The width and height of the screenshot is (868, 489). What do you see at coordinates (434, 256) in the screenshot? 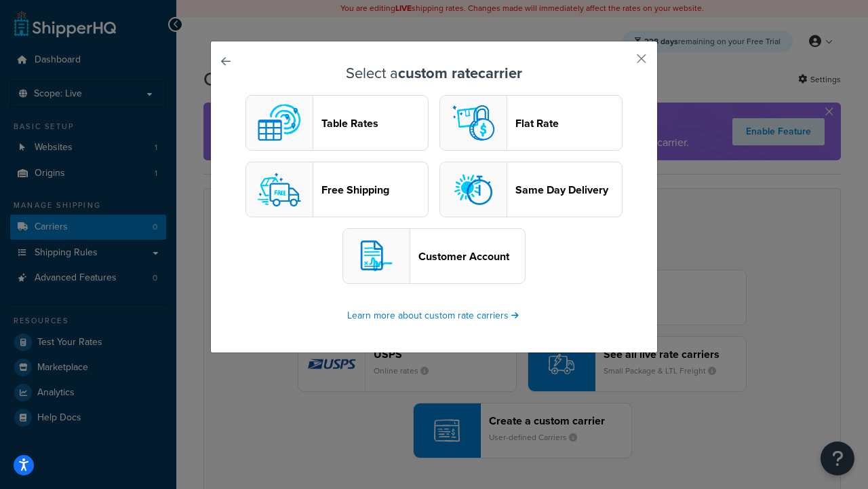
I see `button: customerAccount logoCustomer Account` at bounding box center [434, 256].